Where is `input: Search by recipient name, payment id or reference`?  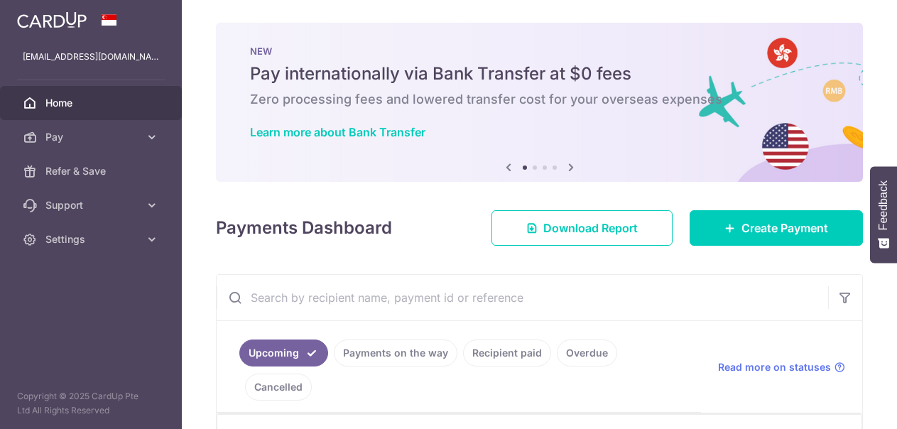
input: Search by recipient name, payment id or reference is located at coordinates (522, 298).